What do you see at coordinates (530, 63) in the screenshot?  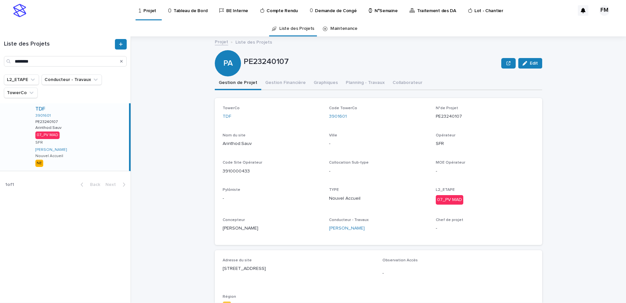 I see `button: Edit` at bounding box center [530, 63].